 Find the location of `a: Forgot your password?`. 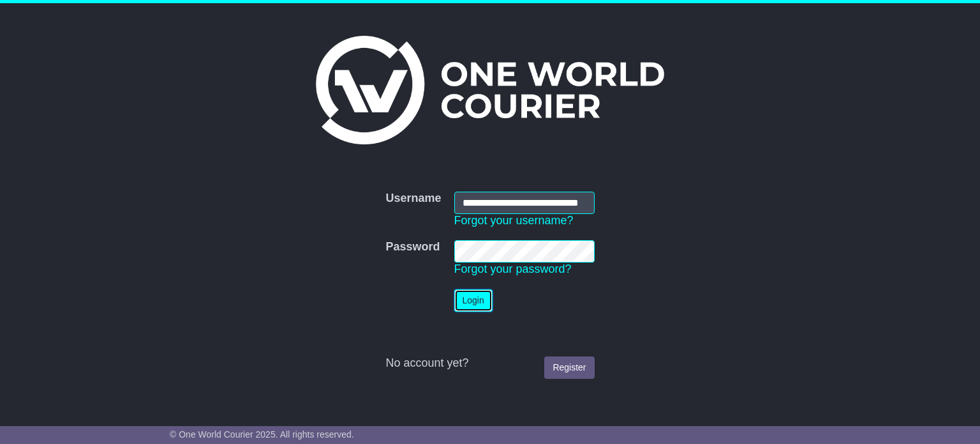

a: Forgot your password? is located at coordinates (513, 269).